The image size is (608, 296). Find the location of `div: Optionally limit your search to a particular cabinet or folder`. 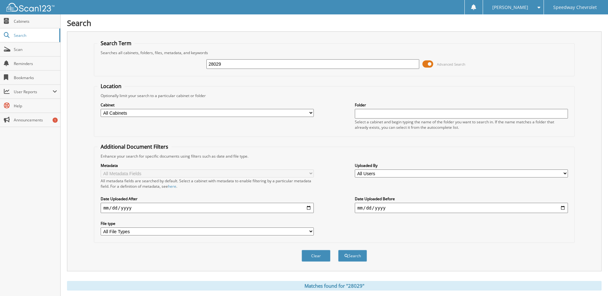

div: Optionally limit your search to a particular cabinet or folder is located at coordinates (334, 95).